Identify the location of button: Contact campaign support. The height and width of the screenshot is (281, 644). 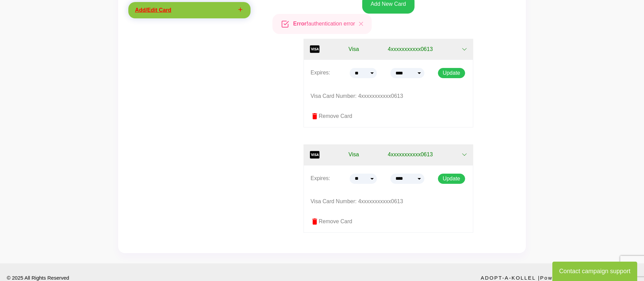
(594, 271).